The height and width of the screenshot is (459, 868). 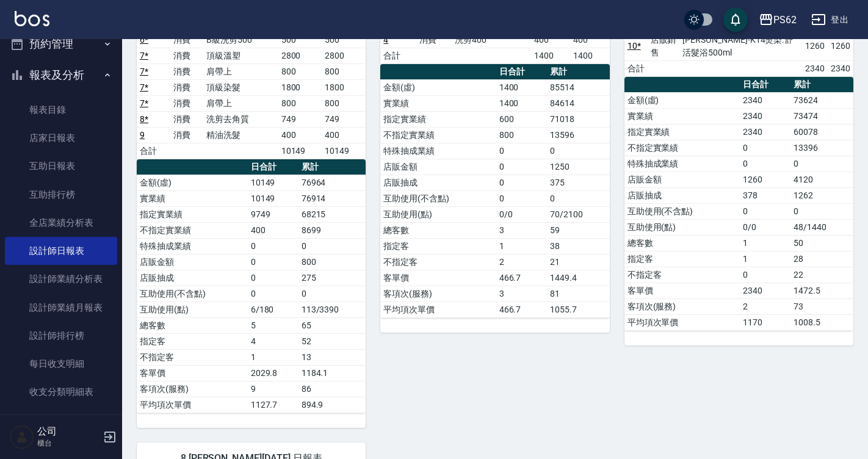 I want to click on th: 累計, so click(x=578, y=72).